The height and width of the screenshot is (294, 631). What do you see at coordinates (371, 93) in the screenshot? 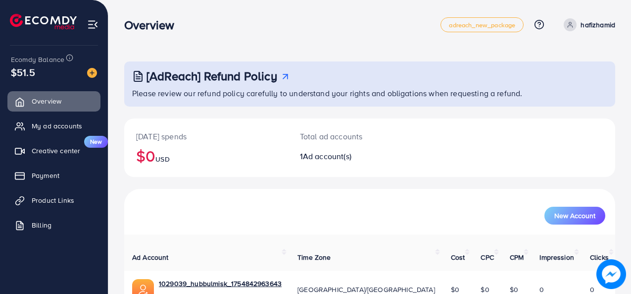
I see `p: Please review our refund policy carefully to understand your rights and obligations when requesti...` at bounding box center [371, 93].